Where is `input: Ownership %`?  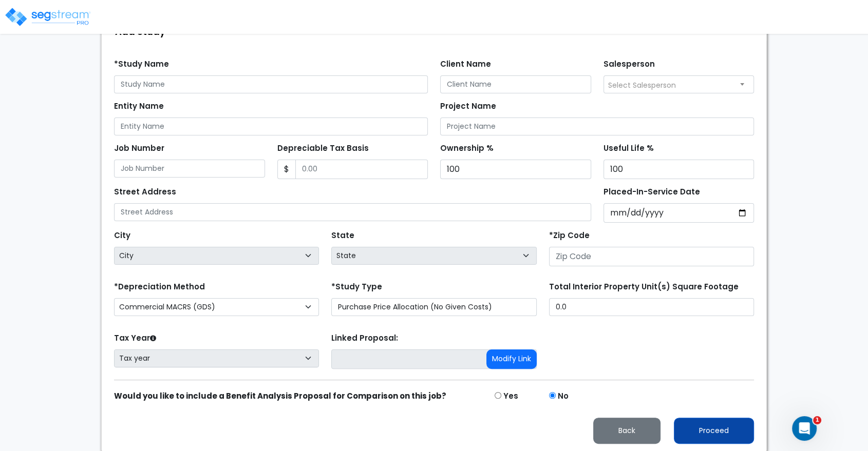 input: Ownership % is located at coordinates (516, 169).